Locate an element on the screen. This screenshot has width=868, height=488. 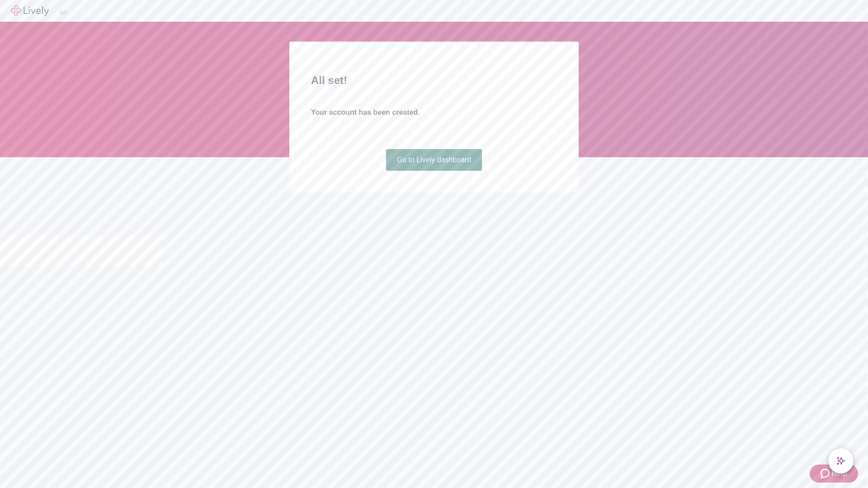
button: Log out is located at coordinates (64, 12).